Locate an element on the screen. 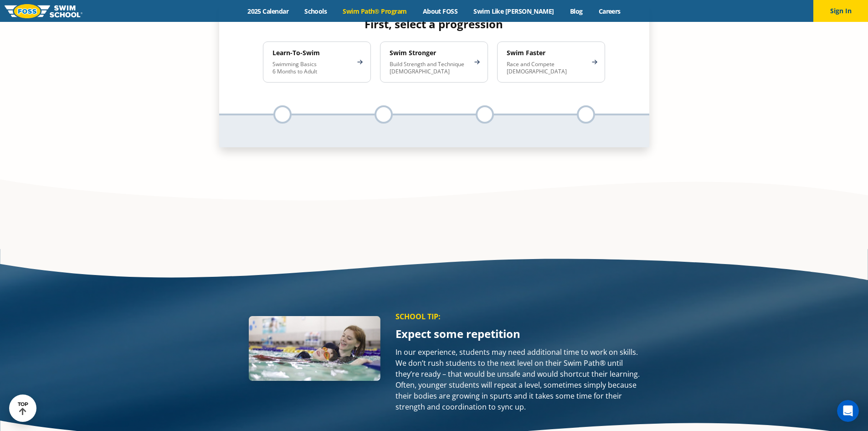  h4: Swim Faster is located at coordinates (546, 53).